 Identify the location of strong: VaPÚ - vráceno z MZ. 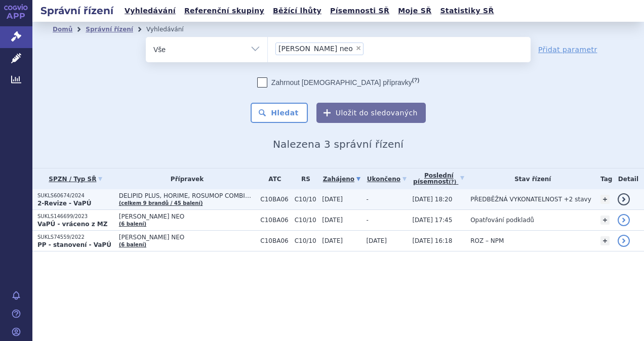
(72, 224).